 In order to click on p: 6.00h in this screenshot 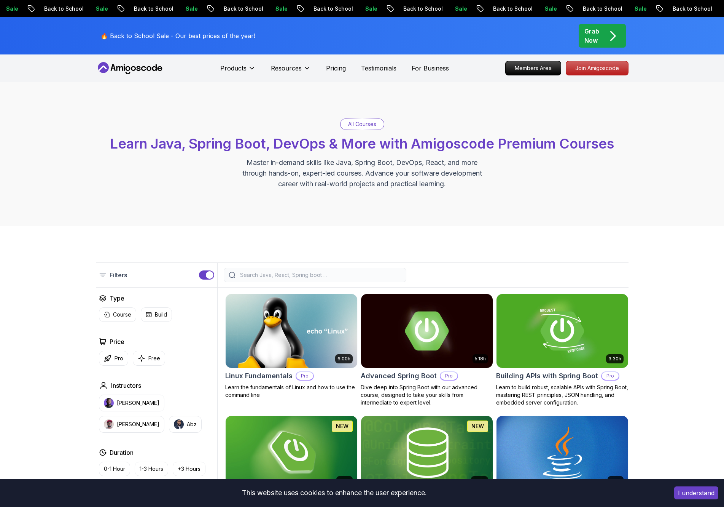, I will do `click(344, 359)`.